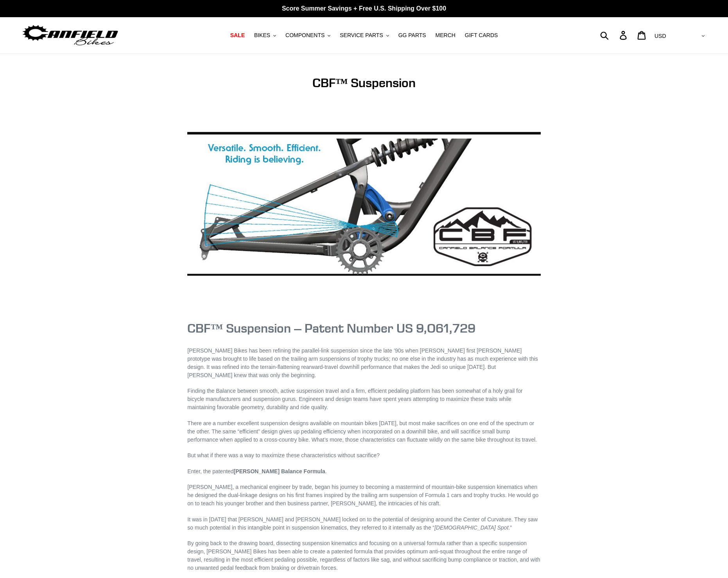 Image resolution: width=728 pixels, height=578 pixels. I want to click on p: But what if there was a way to maximize these characteristics without sacrifice?, so click(364, 455).